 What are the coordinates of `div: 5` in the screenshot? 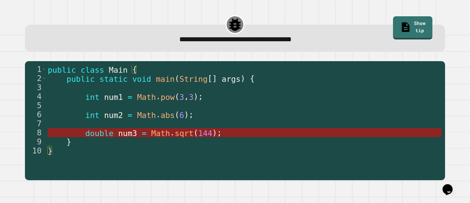 It's located at (35, 105).